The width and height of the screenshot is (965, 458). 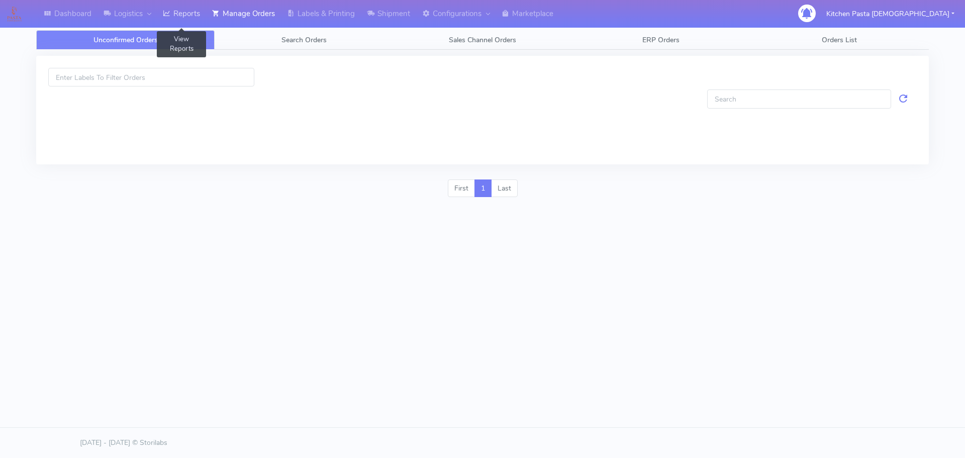 What do you see at coordinates (799, 99) in the screenshot?
I see `input: Search` at bounding box center [799, 99].